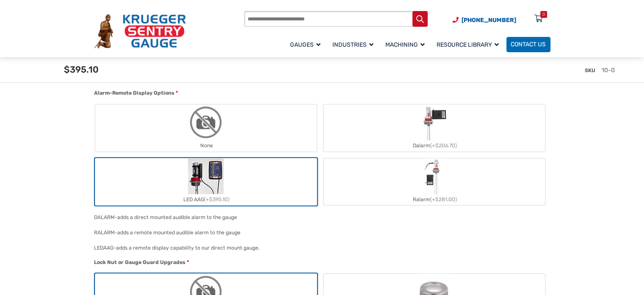 Image resolution: width=644 pixels, height=295 pixels. What do you see at coordinates (205, 182) in the screenshot?
I see `label: LED AAG` at bounding box center [205, 182].